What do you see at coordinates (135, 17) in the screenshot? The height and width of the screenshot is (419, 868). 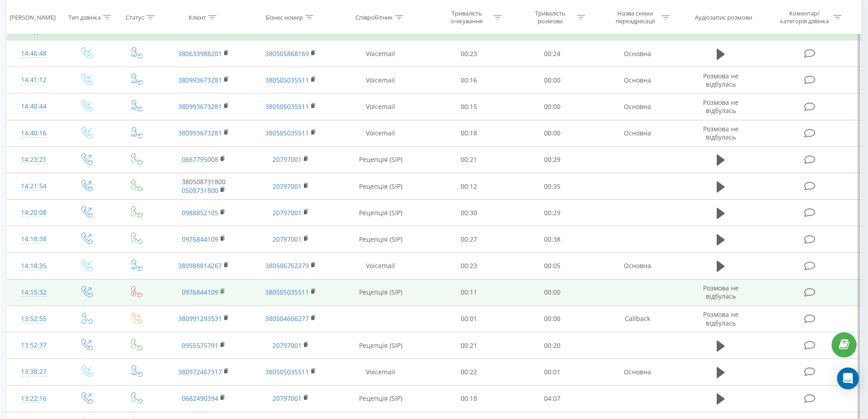 I see `div: Статус` at bounding box center [135, 17].